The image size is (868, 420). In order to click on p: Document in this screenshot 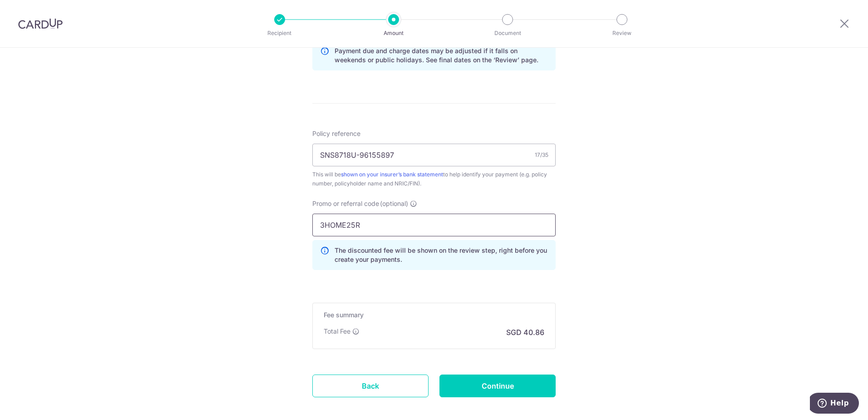, I will do `click(508, 33)`.